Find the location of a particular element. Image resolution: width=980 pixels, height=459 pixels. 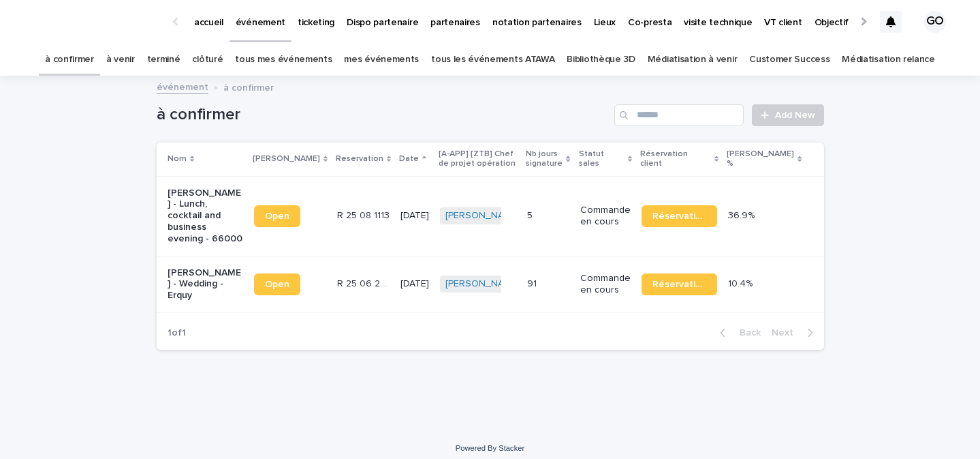

button: Back is located at coordinates (738, 333).